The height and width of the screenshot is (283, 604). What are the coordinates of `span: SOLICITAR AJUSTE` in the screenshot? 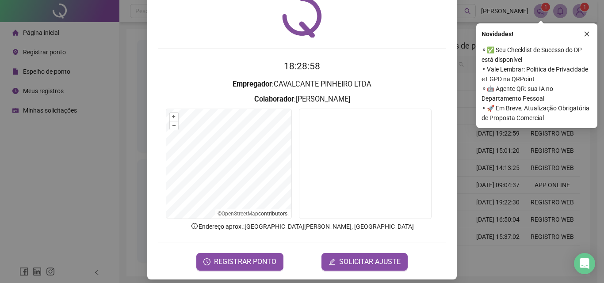 It's located at (369, 262).